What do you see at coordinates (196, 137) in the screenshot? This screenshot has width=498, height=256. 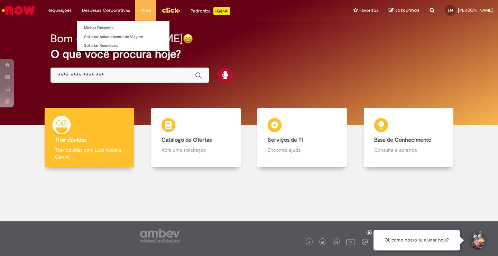 I see `a: Catálogo de Ofertas Abra uma solicitação` at bounding box center [196, 137].